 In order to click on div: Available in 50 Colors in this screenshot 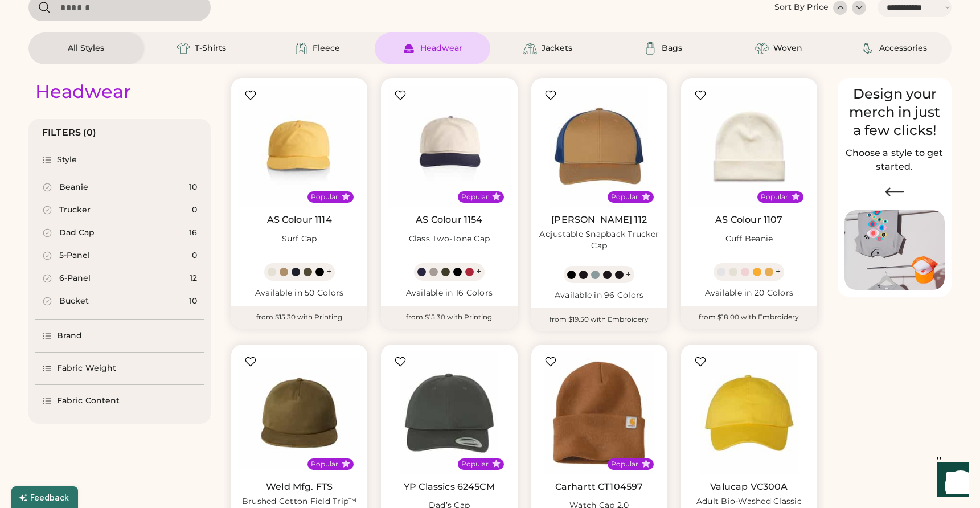, I will do `click(299, 293)`.